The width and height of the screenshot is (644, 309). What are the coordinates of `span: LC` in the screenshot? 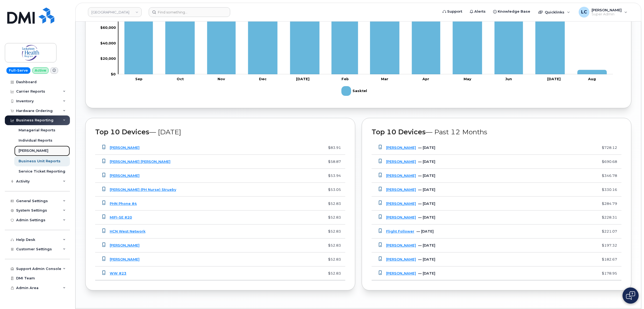 It's located at (584, 12).